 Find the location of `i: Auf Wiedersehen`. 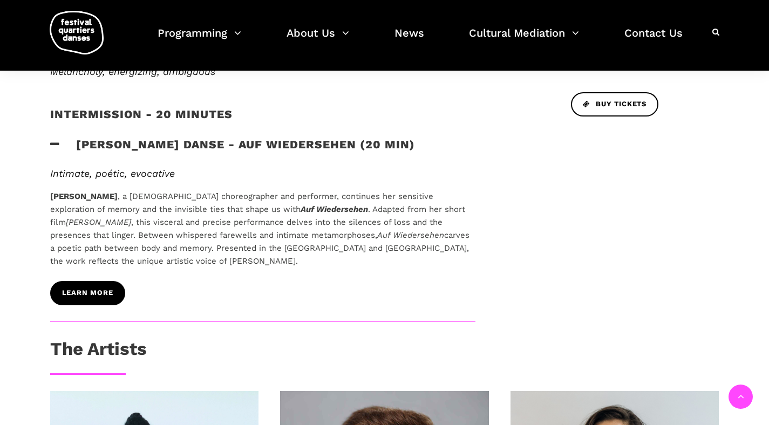

i: Auf Wiedersehen is located at coordinates (334, 209).